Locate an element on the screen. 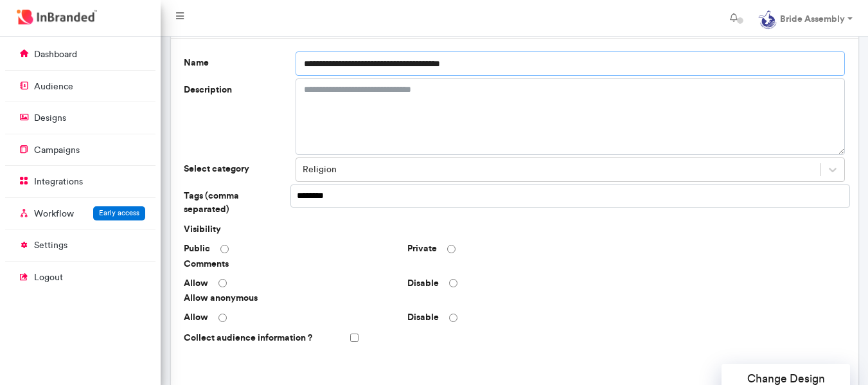  div: Religion is located at coordinates (319, 170).